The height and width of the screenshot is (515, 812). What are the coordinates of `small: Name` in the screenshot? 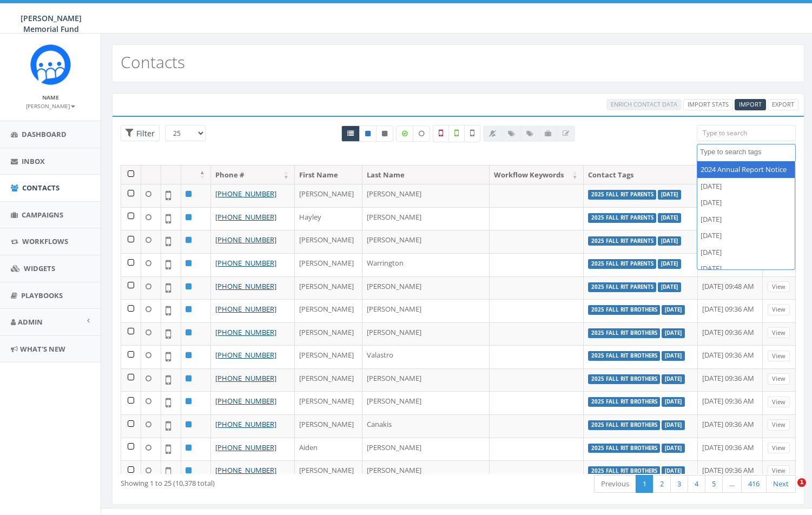 It's located at (50, 97).